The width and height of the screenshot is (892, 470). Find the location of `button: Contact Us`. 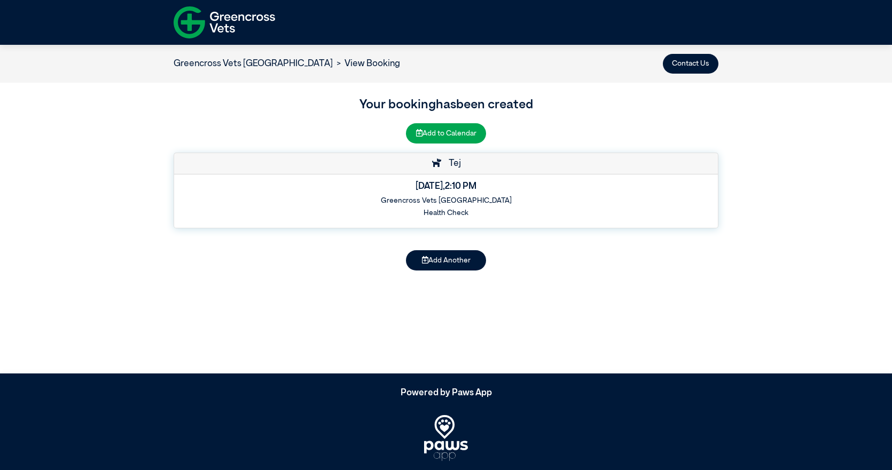

button: Contact Us is located at coordinates (690, 64).